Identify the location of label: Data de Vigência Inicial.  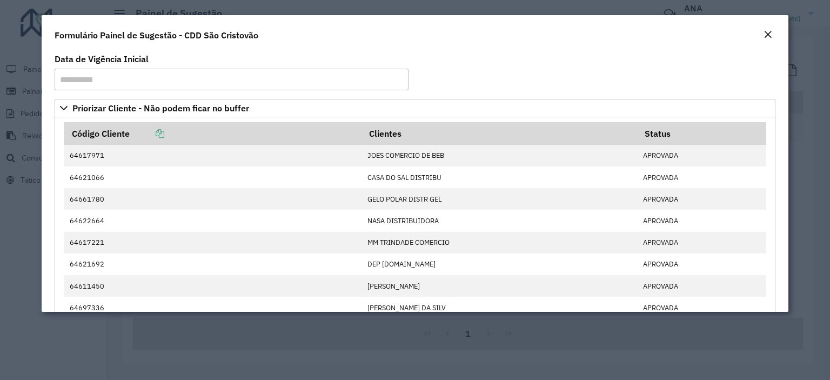
(102, 59).